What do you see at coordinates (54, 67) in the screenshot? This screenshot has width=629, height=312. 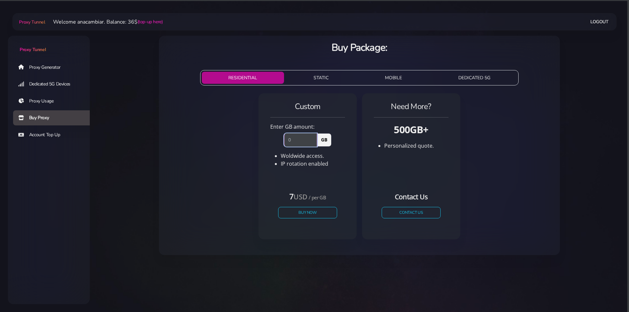 I see `a: Proxy Generator` at bounding box center [54, 67].